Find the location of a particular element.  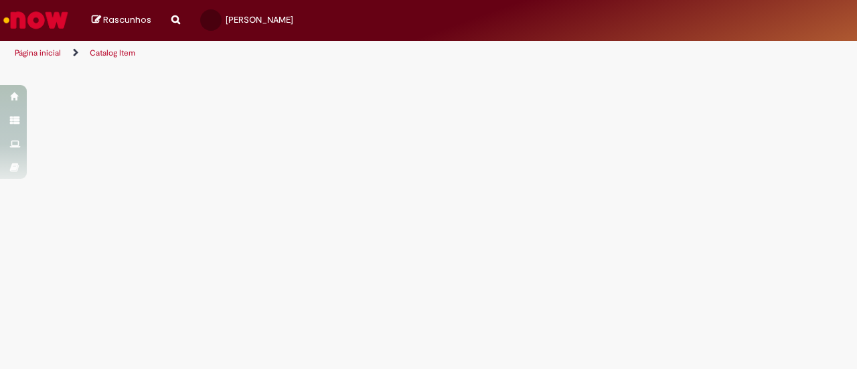

a: Catalog Item is located at coordinates (113, 53).